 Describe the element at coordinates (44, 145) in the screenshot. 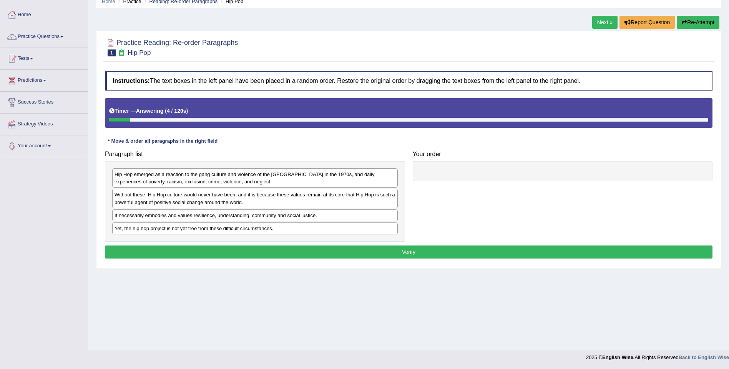

I see `a: Your Account` at that location.